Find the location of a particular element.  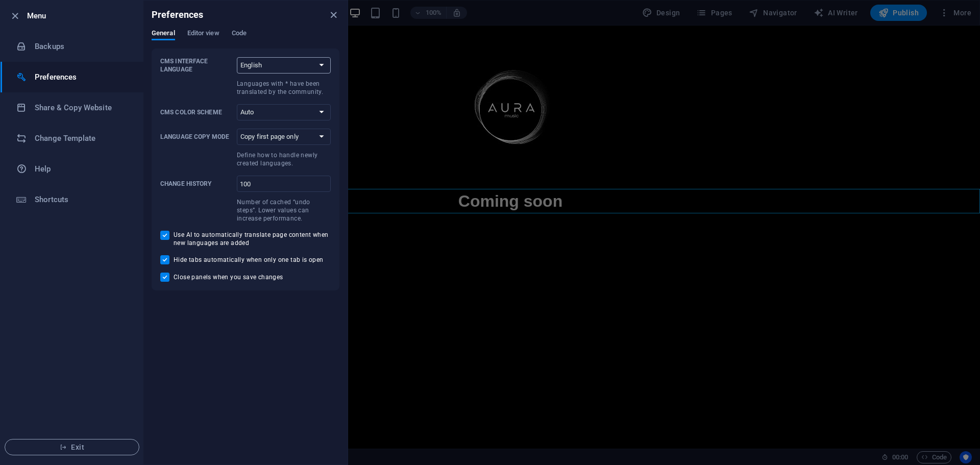

span: Exit is located at coordinates (72, 447).